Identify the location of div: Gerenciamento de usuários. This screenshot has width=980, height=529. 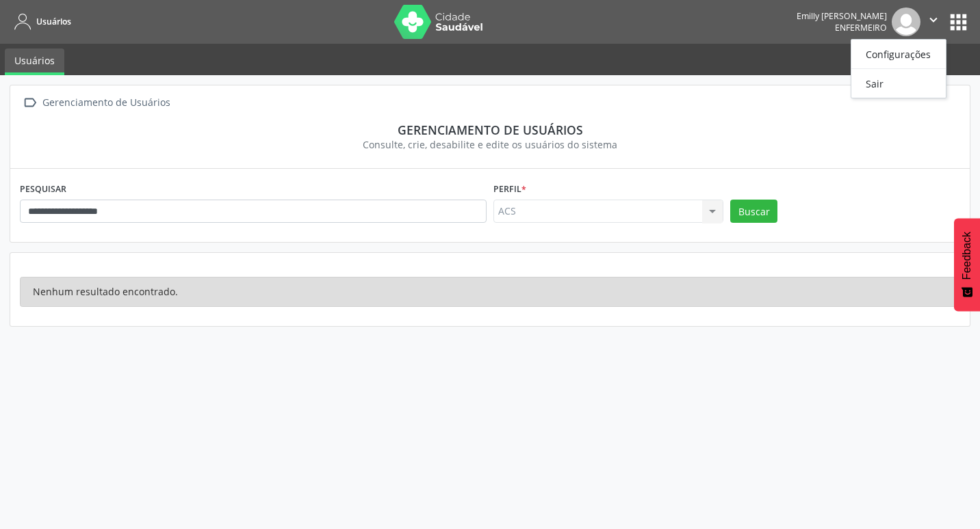
(490, 130).